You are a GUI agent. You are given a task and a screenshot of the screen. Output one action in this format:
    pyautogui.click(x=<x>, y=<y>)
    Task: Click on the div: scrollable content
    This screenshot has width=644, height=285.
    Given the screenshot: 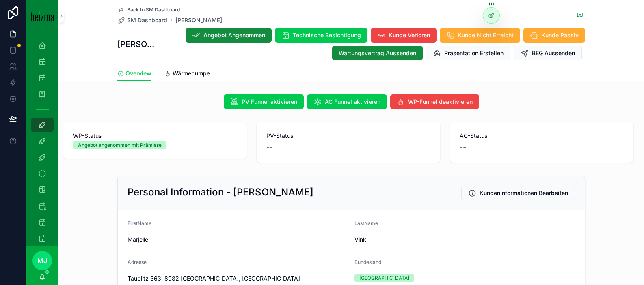 What is the action you would take?
    pyautogui.click(x=42, y=139)
    